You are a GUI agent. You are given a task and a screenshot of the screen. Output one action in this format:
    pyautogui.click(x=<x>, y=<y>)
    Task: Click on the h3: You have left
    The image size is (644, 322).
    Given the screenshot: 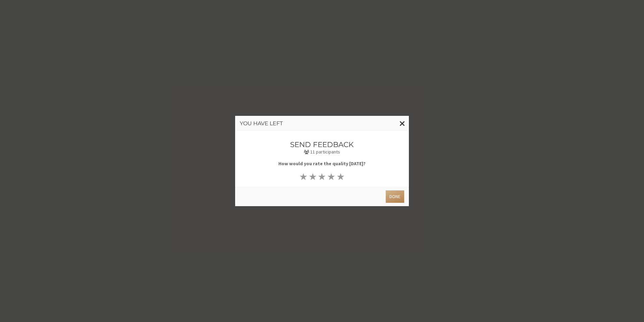 What is the action you would take?
    pyautogui.click(x=322, y=123)
    